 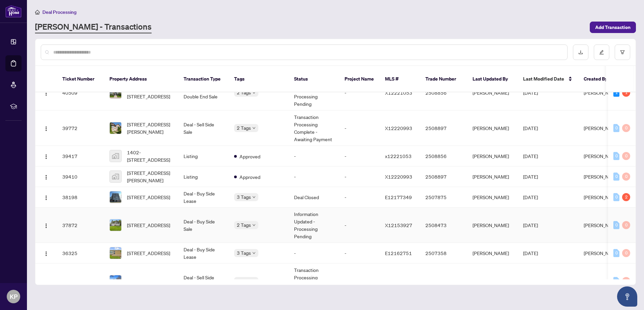 I want to click on span: filter, so click(x=622, y=52).